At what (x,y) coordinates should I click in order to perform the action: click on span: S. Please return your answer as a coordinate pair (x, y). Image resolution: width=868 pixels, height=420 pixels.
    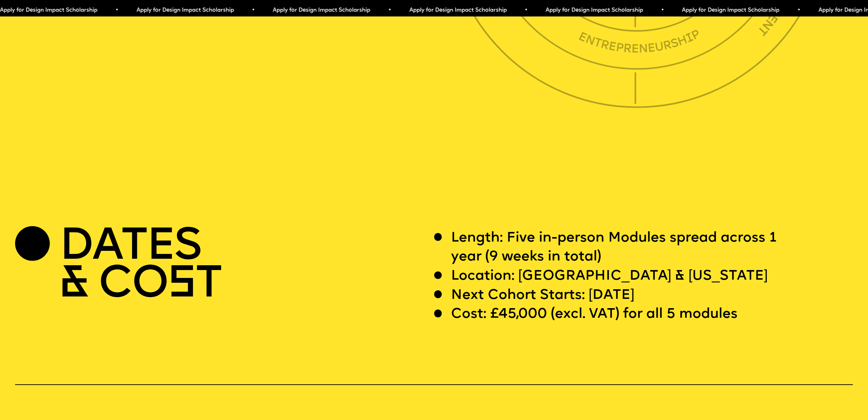
    Looking at the image, I should click on (181, 285).